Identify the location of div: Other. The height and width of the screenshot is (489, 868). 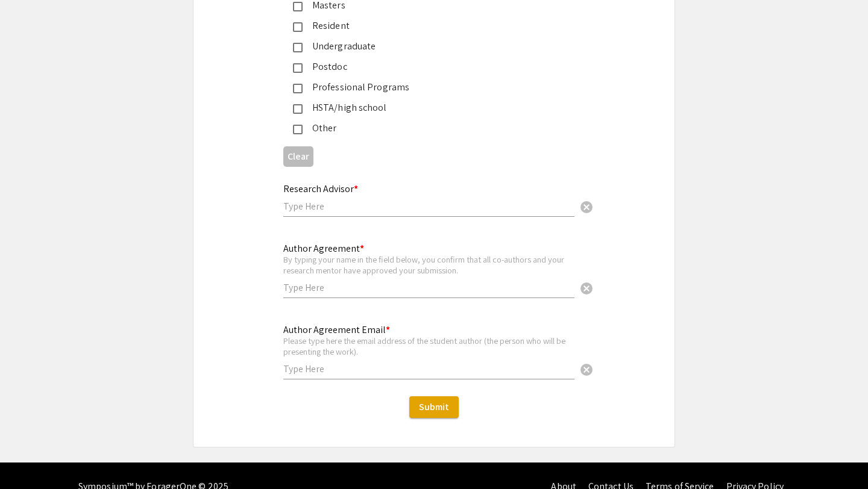
(429, 129).